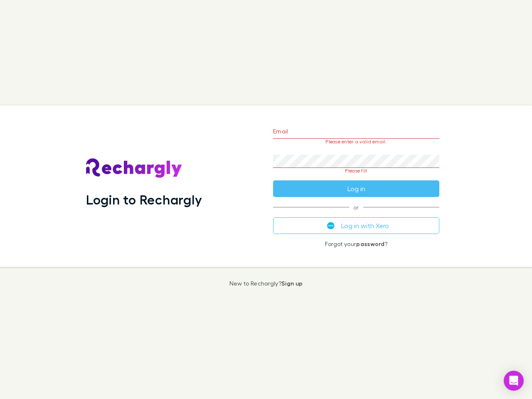  What do you see at coordinates (331, 225) in the screenshot?
I see `img: Xero's logo` at bounding box center [331, 225].